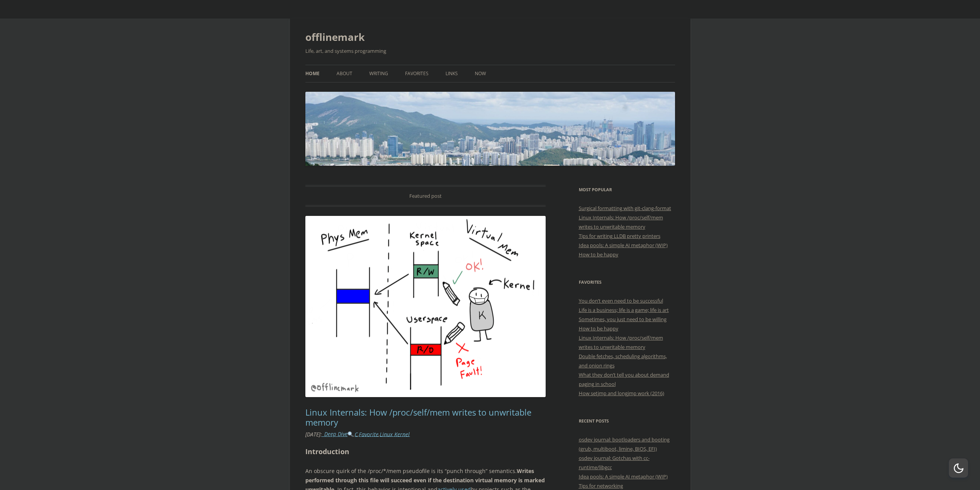  I want to click on a: Life is a business; life is a game; life is art, so click(624, 310).